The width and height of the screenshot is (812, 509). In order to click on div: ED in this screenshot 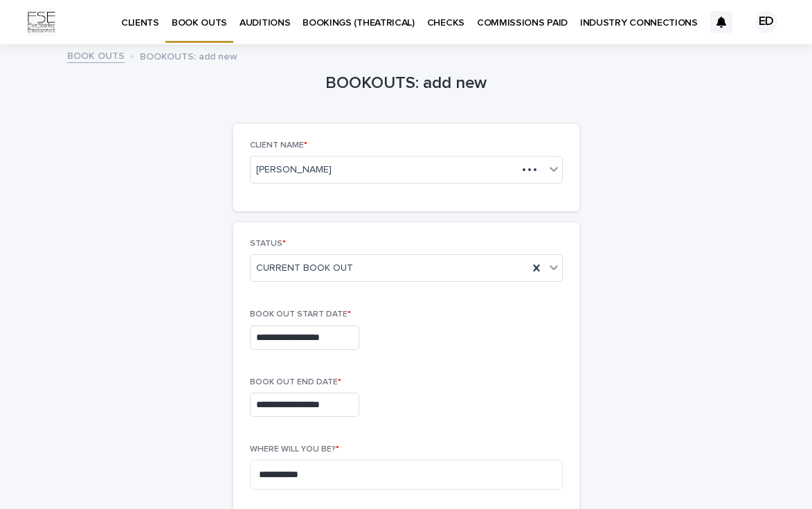, I will do `click(766, 22)`.